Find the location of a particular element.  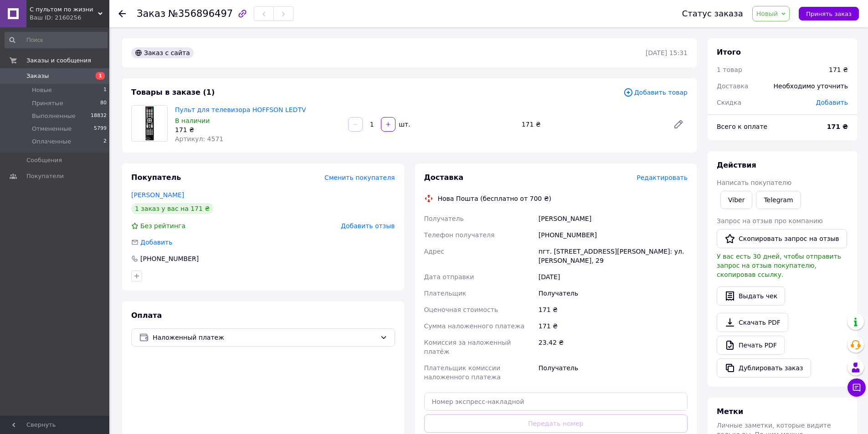

b: 171 ₴ is located at coordinates (837, 127).